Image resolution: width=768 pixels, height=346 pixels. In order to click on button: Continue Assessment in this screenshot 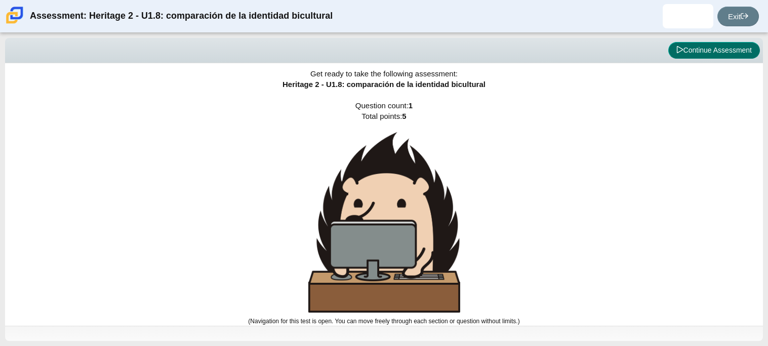, I will do `click(714, 51)`.